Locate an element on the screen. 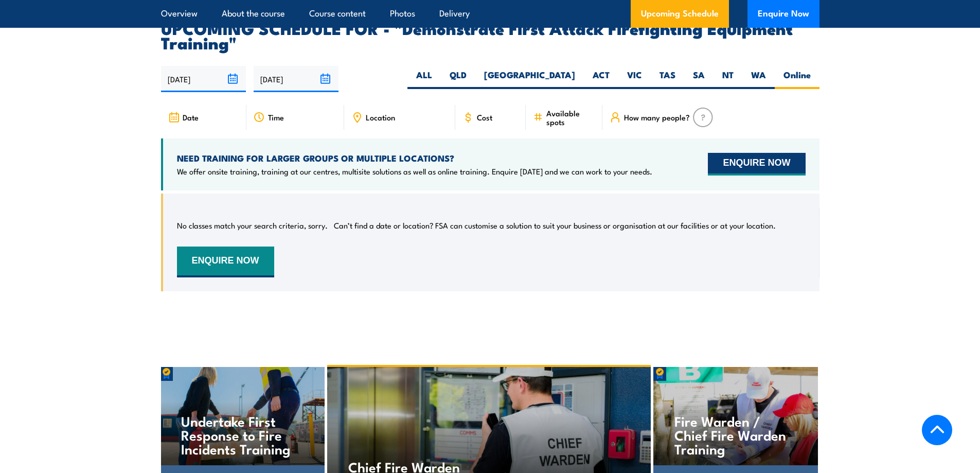 This screenshot has height=473, width=980. p: No classes match your search criteria, sorry. is located at coordinates (252, 225).